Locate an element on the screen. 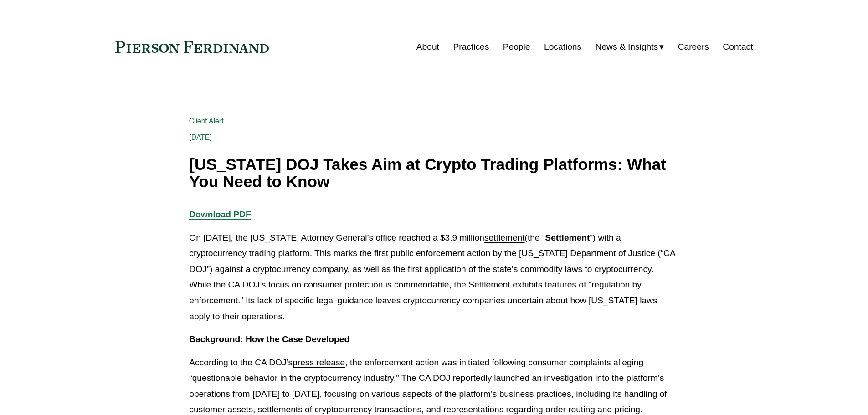 Image resolution: width=868 pixels, height=415 pixels. a: Practices is located at coordinates (470, 47).